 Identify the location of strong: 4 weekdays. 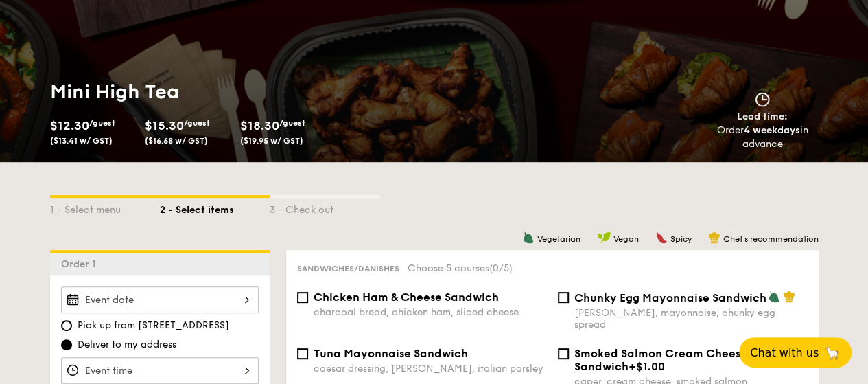
(772, 130).